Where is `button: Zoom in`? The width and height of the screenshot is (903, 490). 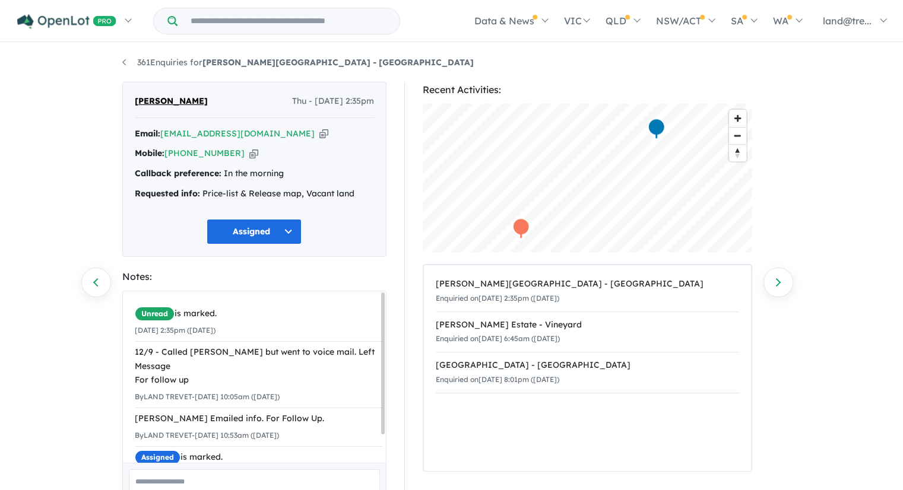 button: Zoom in is located at coordinates (737, 118).